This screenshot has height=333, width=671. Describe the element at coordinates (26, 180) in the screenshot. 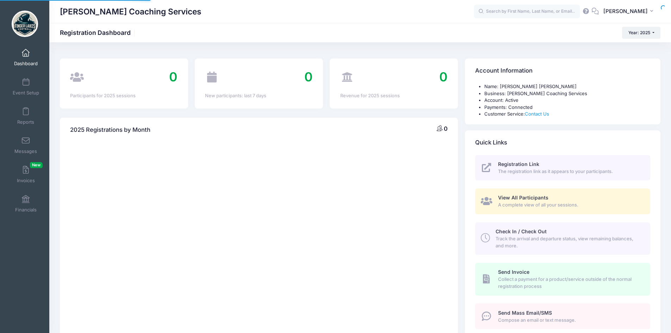

I see `span: Invoices` at that location.